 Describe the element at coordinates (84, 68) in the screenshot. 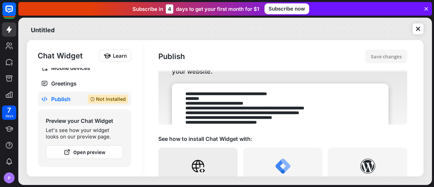

I see `a: Mobile devices` at that location.